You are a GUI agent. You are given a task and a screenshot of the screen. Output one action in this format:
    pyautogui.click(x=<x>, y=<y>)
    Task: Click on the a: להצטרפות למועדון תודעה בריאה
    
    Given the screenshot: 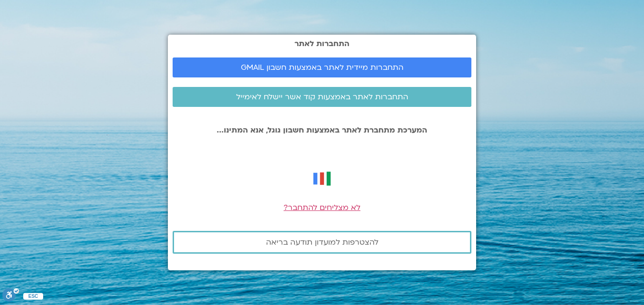 What is the action you would take?
    pyautogui.click(x=322, y=242)
    